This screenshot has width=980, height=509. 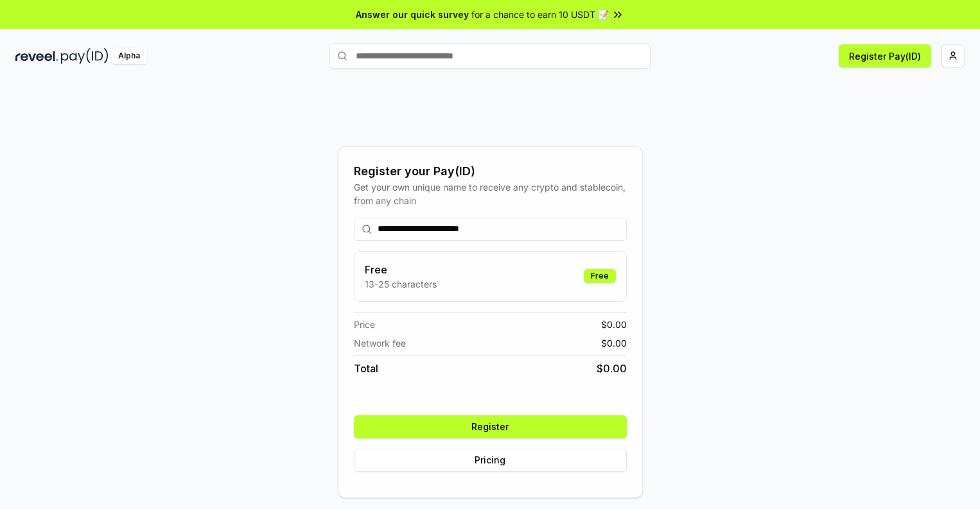 What do you see at coordinates (366, 368) in the screenshot?
I see `span: Total` at bounding box center [366, 368].